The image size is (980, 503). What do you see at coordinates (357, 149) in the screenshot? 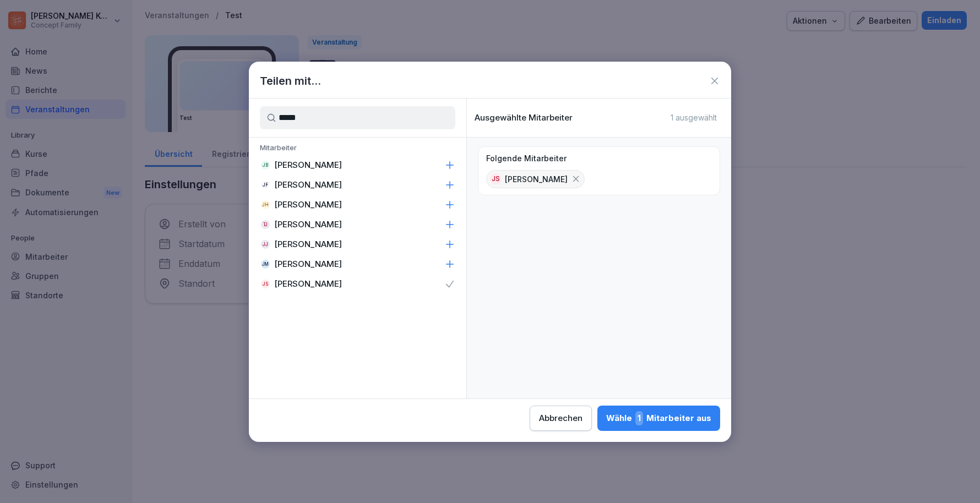
I see `p: Mitarbeiter` at bounding box center [357, 149].